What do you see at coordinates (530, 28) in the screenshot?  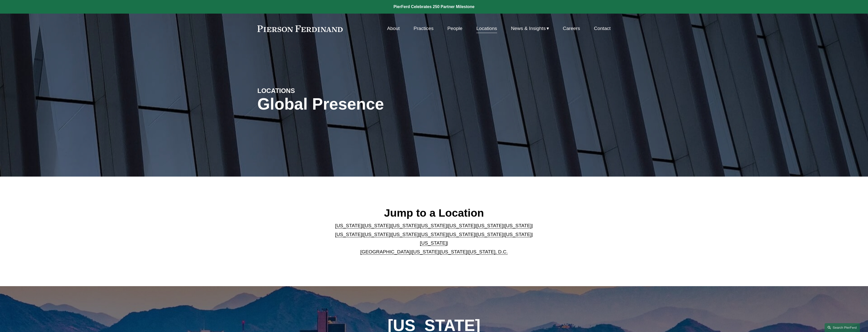 I see `a: folder dropdown` at bounding box center [530, 28].